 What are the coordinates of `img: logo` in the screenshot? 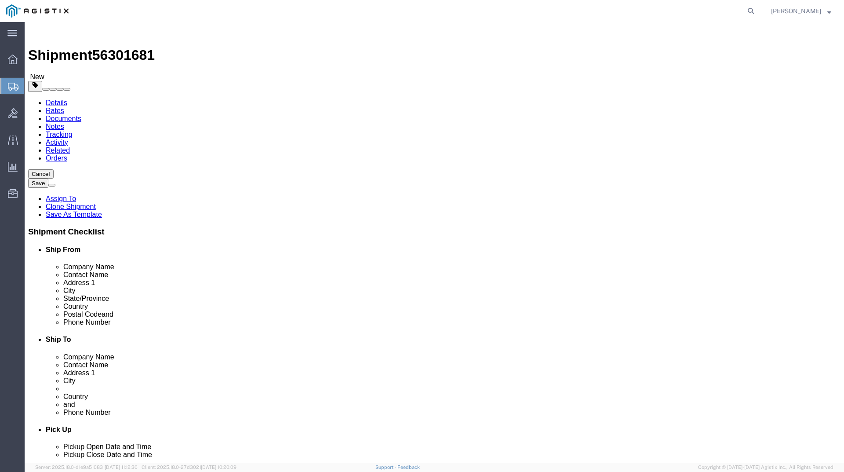 It's located at (37, 11).